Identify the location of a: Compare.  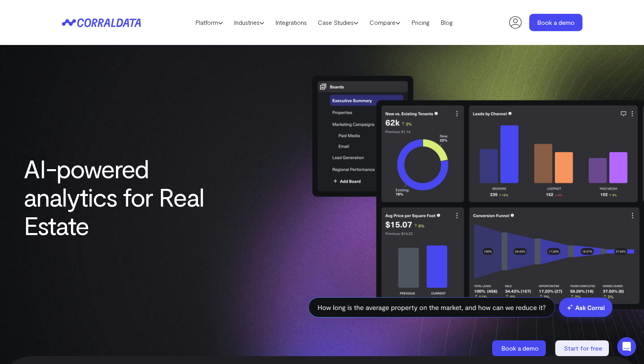
(385, 23).